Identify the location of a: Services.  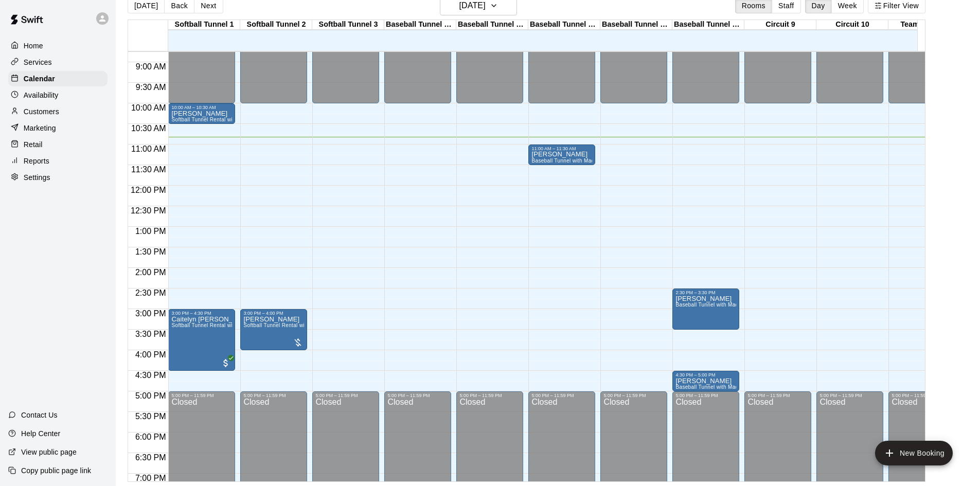
(58, 63).